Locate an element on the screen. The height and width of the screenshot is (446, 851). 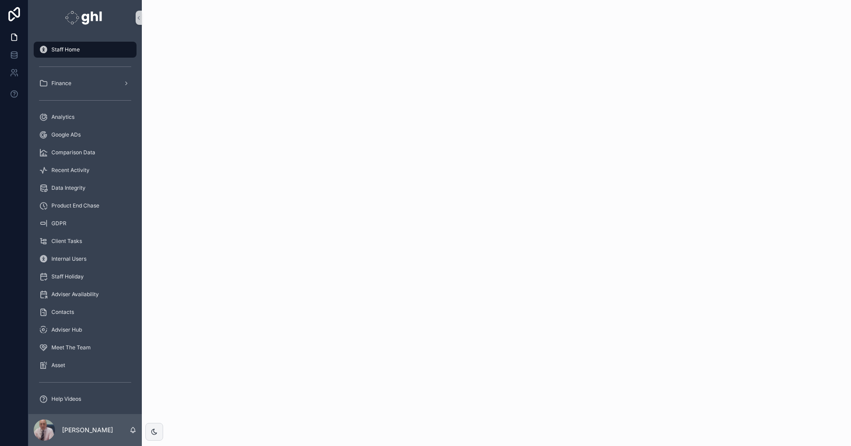
span: Adviser Hub is located at coordinates (66, 330).